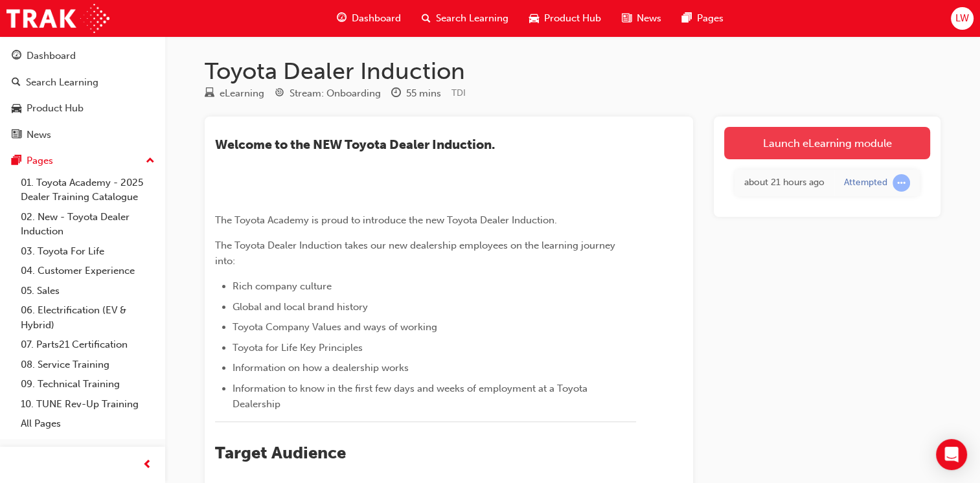  I want to click on span: Dashboard, so click(377, 18).